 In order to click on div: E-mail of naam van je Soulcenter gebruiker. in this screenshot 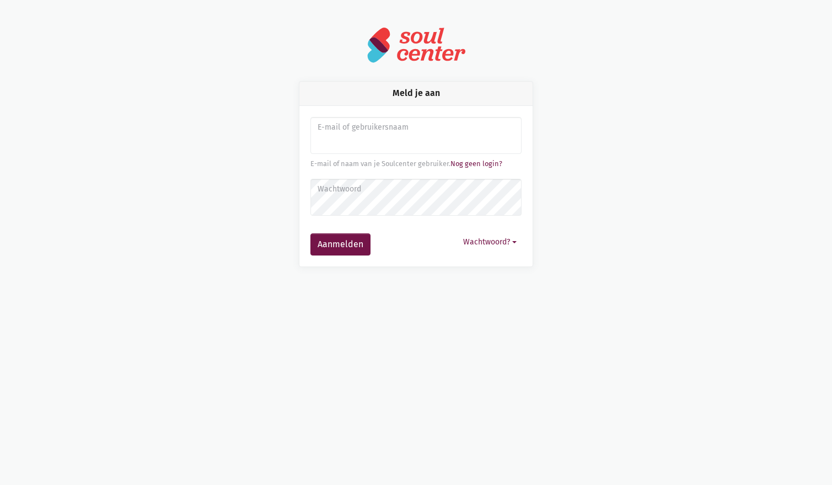, I will do `click(416, 164)`.